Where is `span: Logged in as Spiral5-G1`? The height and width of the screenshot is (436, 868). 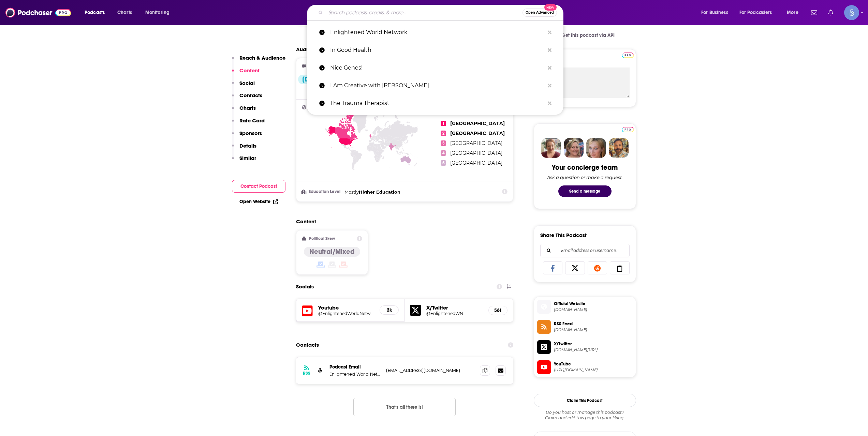 span: Logged in as Spiral5-G1 is located at coordinates (852, 13).